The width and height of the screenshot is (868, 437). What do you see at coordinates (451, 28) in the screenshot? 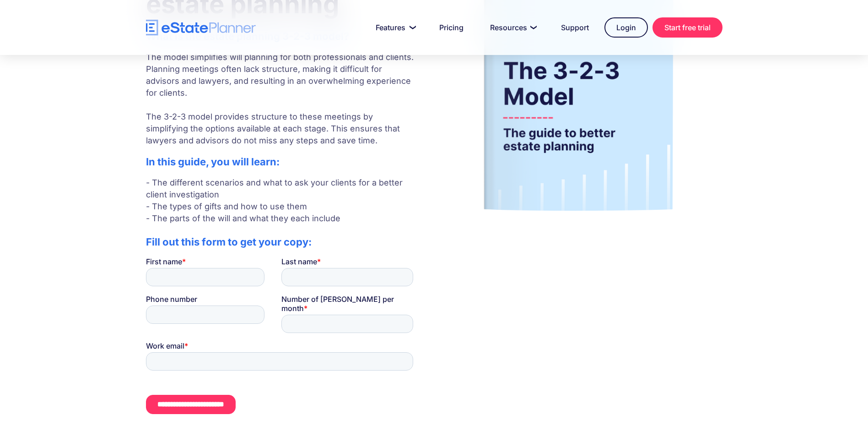
I see `a: Pricing` at bounding box center [451, 28].